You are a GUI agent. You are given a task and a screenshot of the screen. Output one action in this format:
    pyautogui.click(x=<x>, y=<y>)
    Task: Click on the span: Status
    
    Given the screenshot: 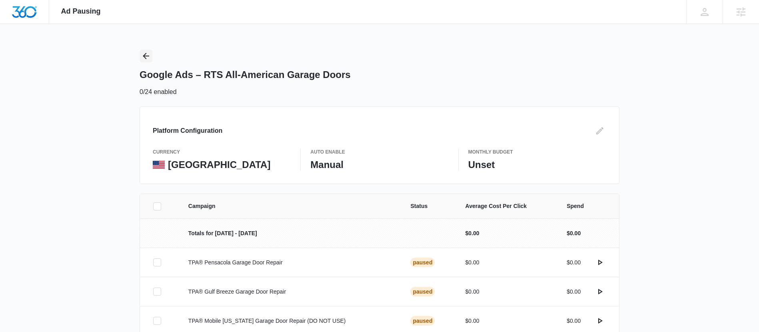 What is the action you would take?
    pyautogui.click(x=428, y=206)
    